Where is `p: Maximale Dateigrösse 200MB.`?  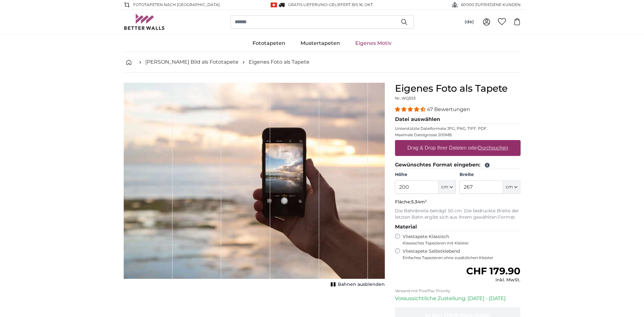
p: Maximale Dateigrösse 200MB. is located at coordinates (458, 135).